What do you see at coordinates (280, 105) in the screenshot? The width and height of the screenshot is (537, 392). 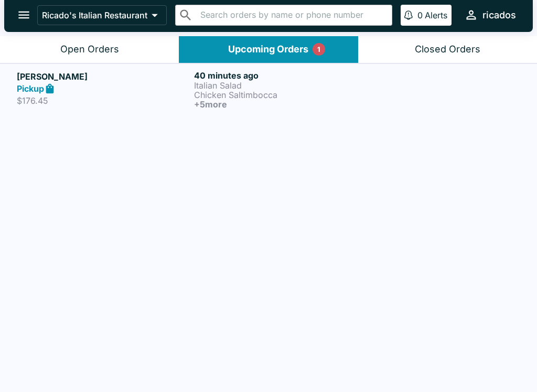 I see `h6: + 5 more` at bounding box center [280, 105].